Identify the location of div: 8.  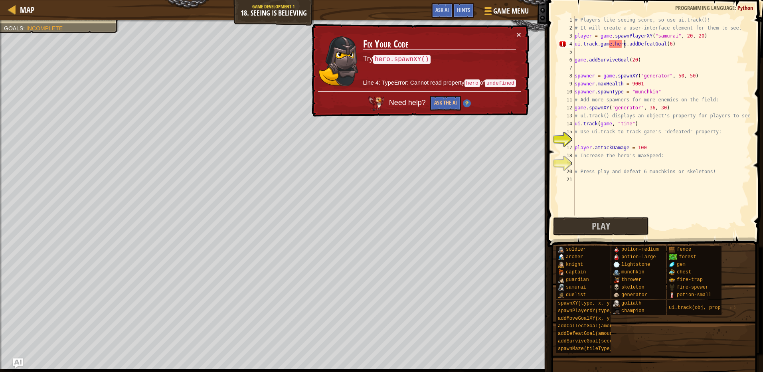
(567, 76).